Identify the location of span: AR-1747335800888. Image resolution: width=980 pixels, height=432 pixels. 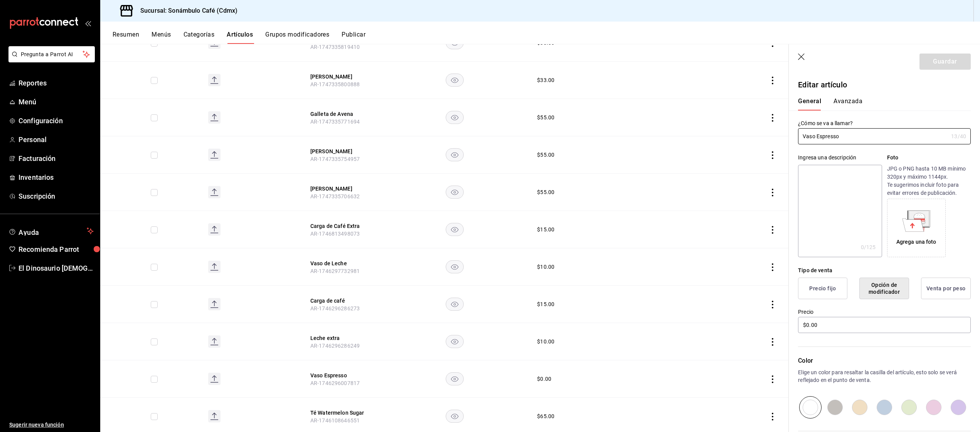
(335, 85).